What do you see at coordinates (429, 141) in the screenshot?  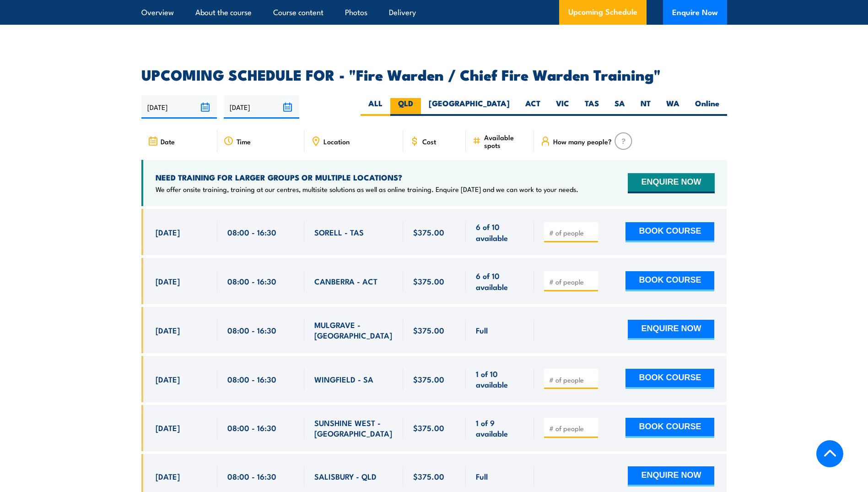 I see `span: Cost` at bounding box center [429, 141].